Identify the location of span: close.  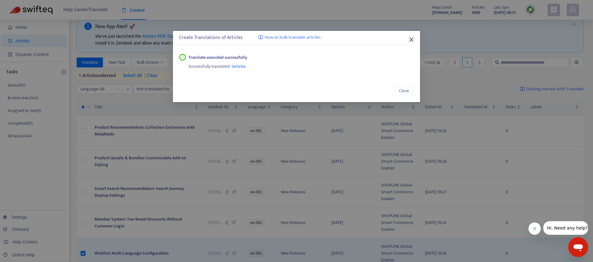
(411, 40).